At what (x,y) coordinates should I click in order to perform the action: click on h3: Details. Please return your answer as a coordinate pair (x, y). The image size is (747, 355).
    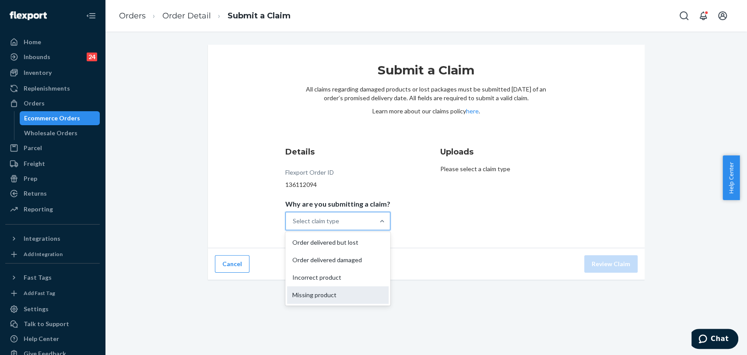
    Looking at the image, I should click on (338, 152).